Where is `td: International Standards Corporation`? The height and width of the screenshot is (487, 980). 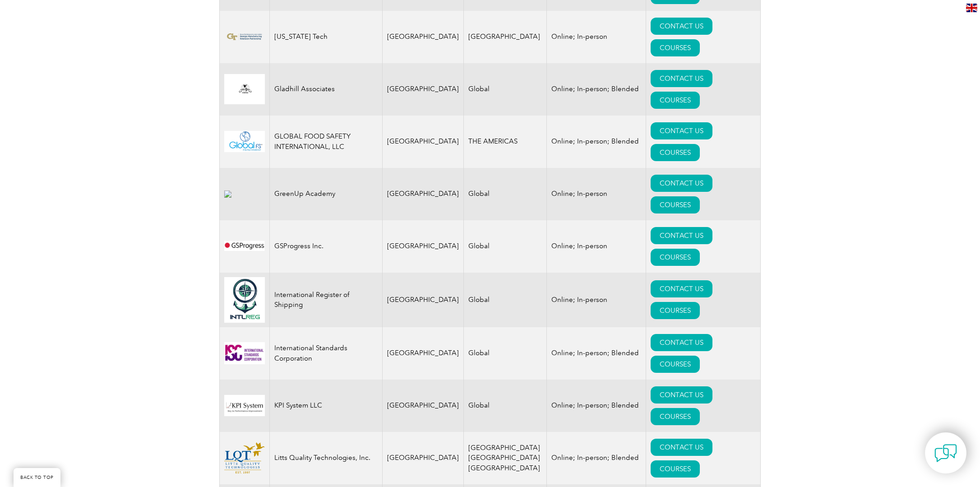 td: International Standards Corporation is located at coordinates (326, 353).